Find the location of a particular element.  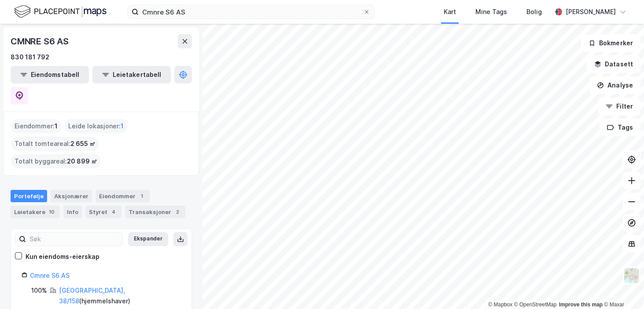

button: Datasett is located at coordinates (614, 64).